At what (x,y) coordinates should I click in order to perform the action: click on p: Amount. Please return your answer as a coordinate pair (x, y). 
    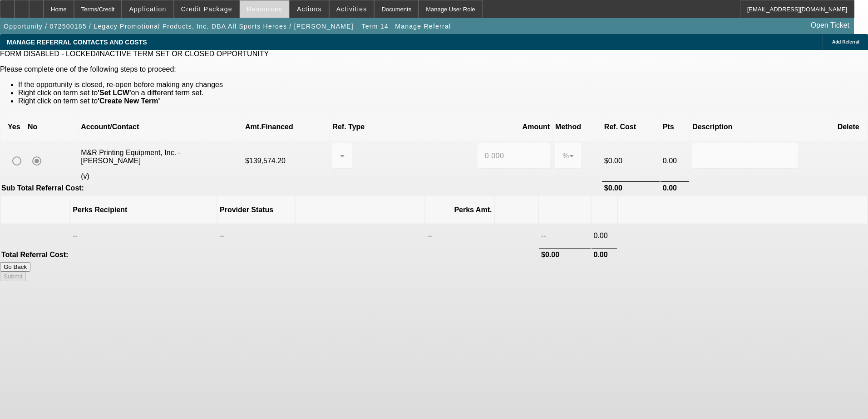
    Looking at the image, I should click on (513, 127).